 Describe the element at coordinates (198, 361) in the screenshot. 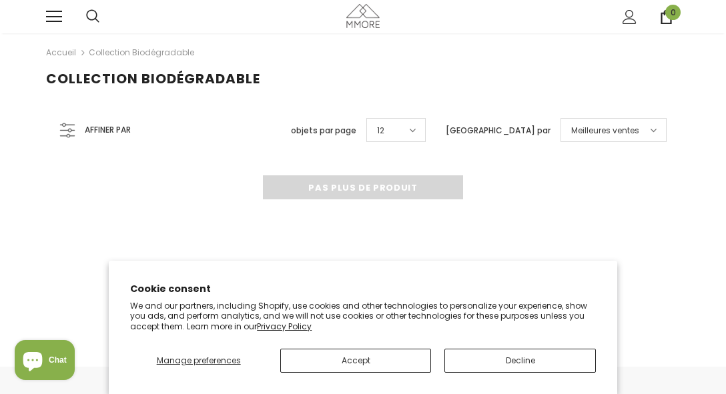

I see `button: Manage preferences` at that location.